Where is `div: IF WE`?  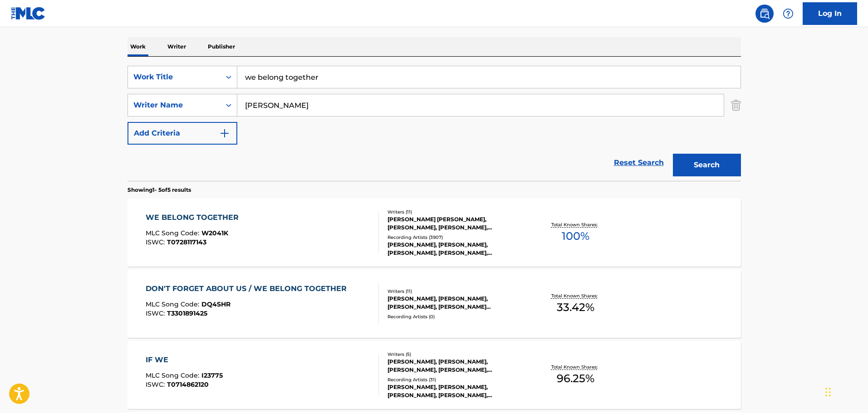
div: IF WE is located at coordinates (184, 360).